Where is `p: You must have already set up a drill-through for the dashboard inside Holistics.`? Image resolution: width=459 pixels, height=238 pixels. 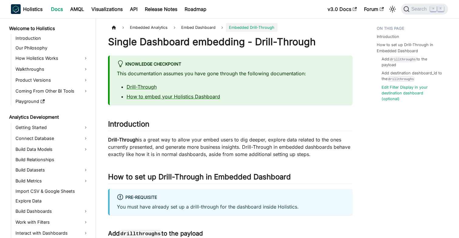 p: You must have already set up a drill-through for the dashboard inside Holistics. is located at coordinates (231, 207).